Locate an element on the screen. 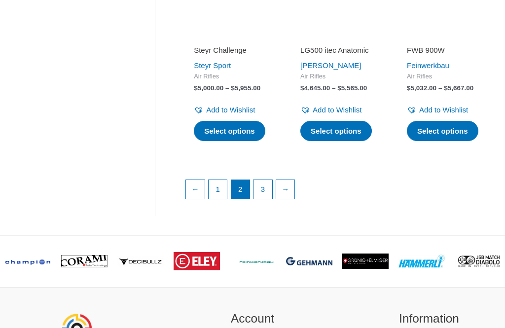 Image resolution: width=505 pixels, height=328 pixels. a: Page 3 is located at coordinates (263, 190).